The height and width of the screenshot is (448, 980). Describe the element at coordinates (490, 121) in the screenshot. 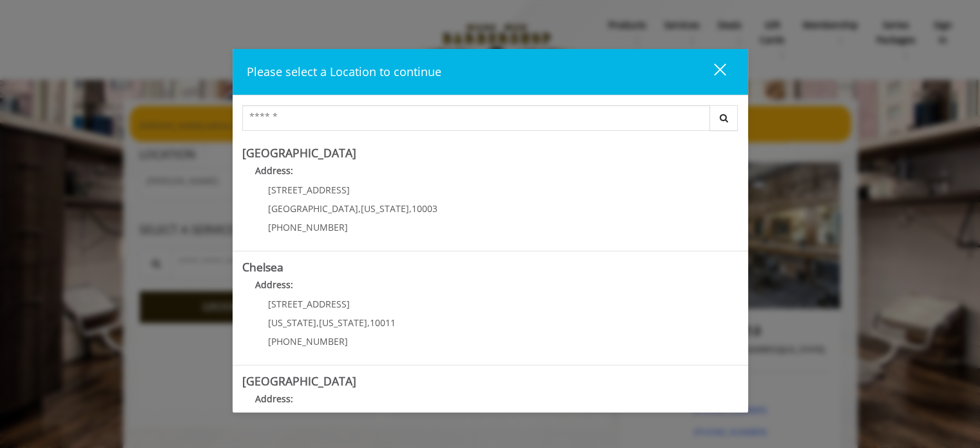

I see `div: Center Select` at that location.